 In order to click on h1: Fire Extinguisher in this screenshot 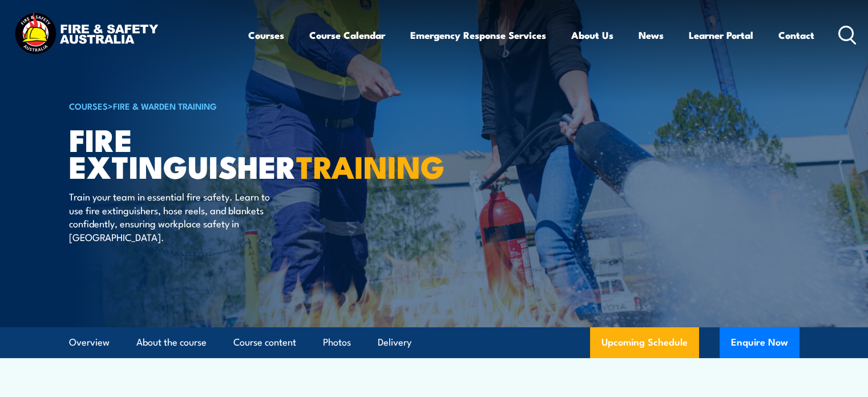, I will do `click(210, 152)`.